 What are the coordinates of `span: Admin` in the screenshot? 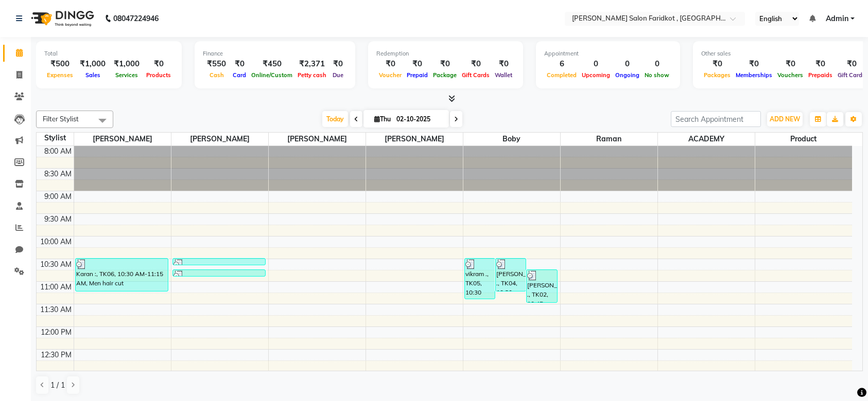 It's located at (837, 18).